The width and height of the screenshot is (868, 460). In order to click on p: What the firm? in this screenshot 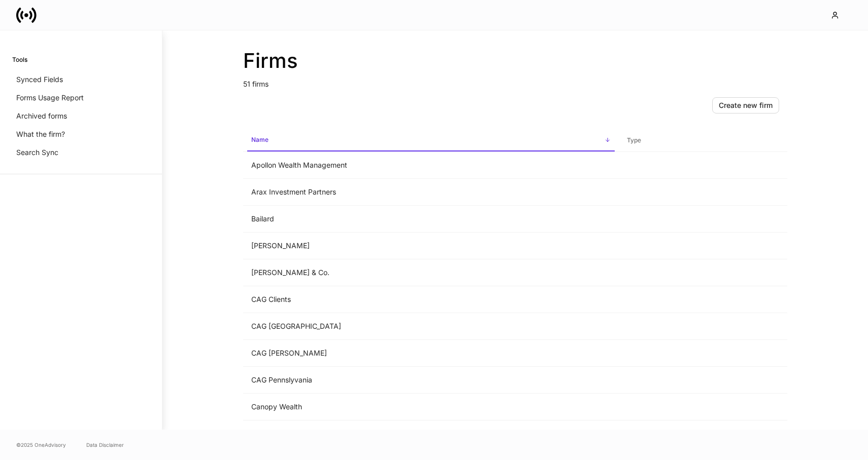, I will do `click(40, 135)`.